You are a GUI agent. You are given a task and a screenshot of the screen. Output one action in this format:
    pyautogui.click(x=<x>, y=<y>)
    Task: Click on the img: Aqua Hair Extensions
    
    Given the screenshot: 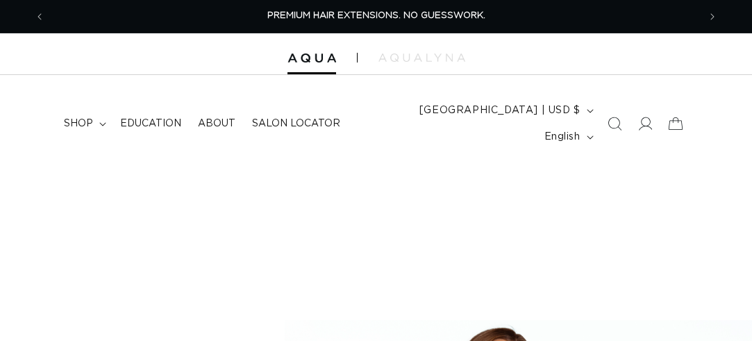 What is the action you would take?
    pyautogui.click(x=312, y=58)
    